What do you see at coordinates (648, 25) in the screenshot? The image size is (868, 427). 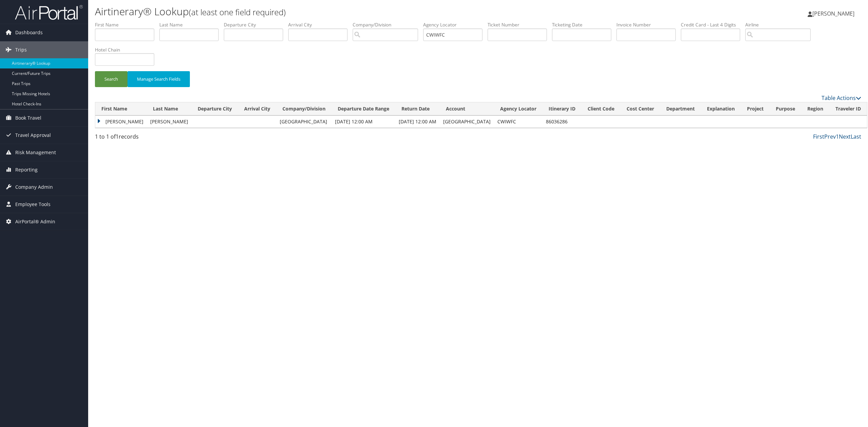 I see `label: Invoice Number` at bounding box center [648, 25].